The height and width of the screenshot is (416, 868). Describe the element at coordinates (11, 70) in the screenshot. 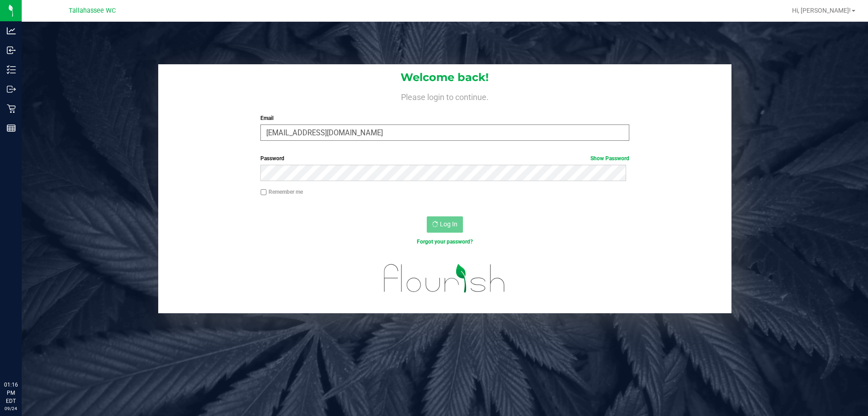

I see `inline-svg: Inventory` at that location.